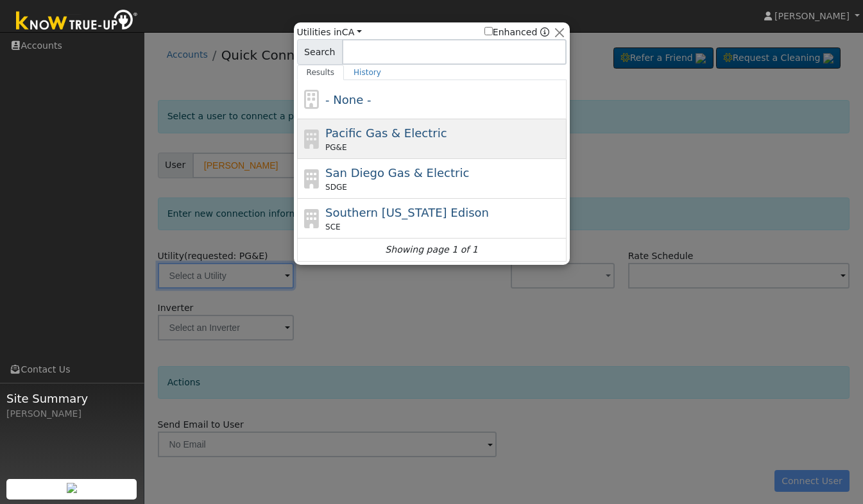 The width and height of the screenshot is (863, 504). What do you see at coordinates (329, 32) in the screenshot?
I see `span: Utilities in` at bounding box center [329, 32].